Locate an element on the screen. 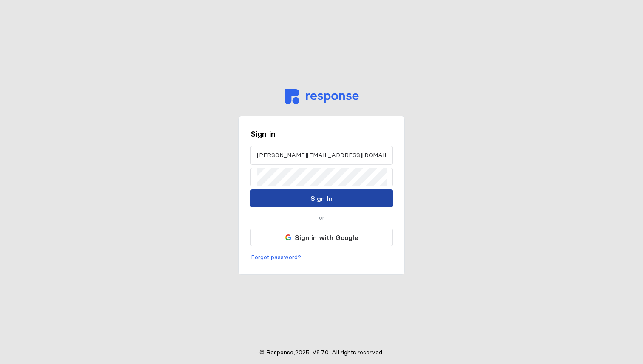  p: Sign in with Google is located at coordinates (326, 237).